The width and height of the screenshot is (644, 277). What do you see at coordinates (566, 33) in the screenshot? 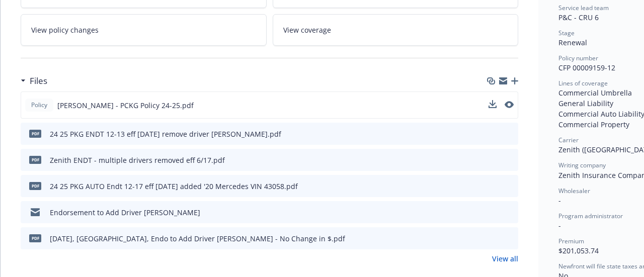
I see `span: Stage` at bounding box center [566, 33].